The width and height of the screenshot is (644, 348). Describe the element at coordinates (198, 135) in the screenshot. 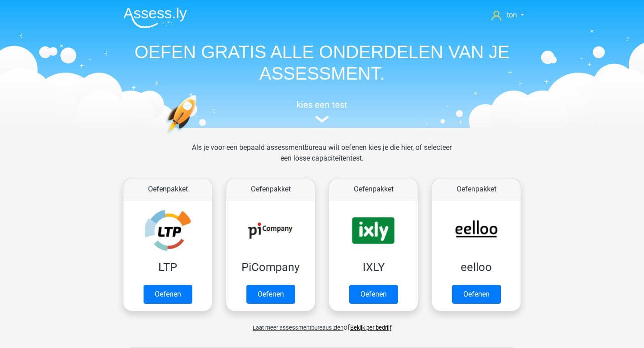

I see `img: oefenen` at that location.